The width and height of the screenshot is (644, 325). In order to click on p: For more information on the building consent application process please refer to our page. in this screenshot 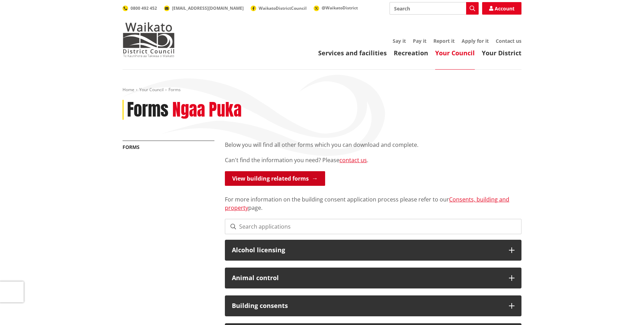, I will do `click(373, 199)`.